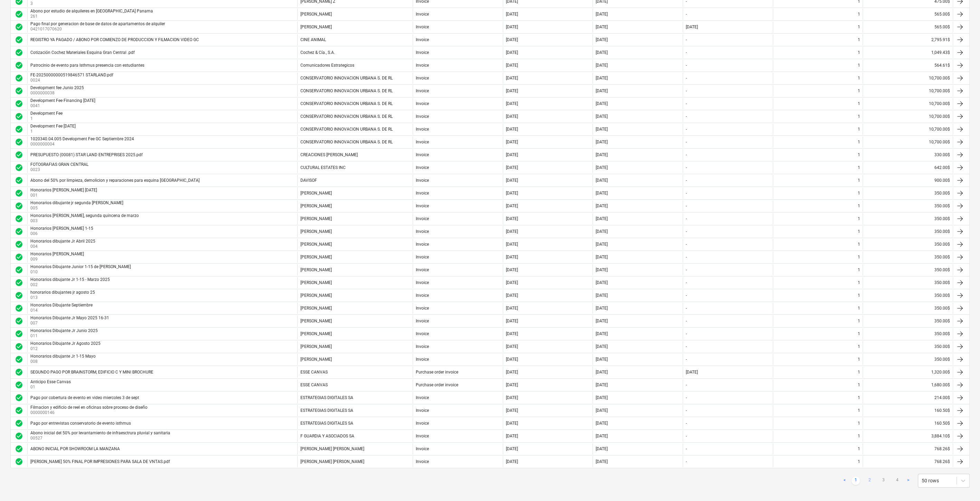 Image resolution: width=980 pixels, height=501 pixels. Describe the element at coordinates (908, 180) in the screenshot. I see `div: 900.00$` at that location.